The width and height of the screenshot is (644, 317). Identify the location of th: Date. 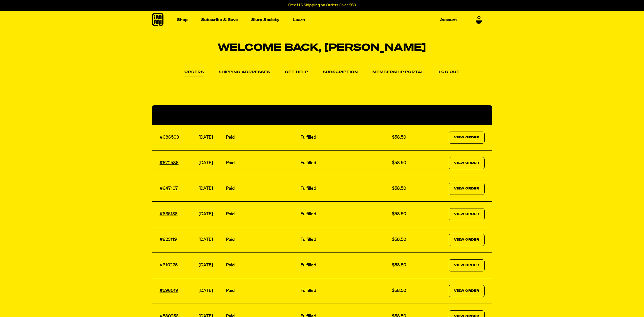
(211, 115).